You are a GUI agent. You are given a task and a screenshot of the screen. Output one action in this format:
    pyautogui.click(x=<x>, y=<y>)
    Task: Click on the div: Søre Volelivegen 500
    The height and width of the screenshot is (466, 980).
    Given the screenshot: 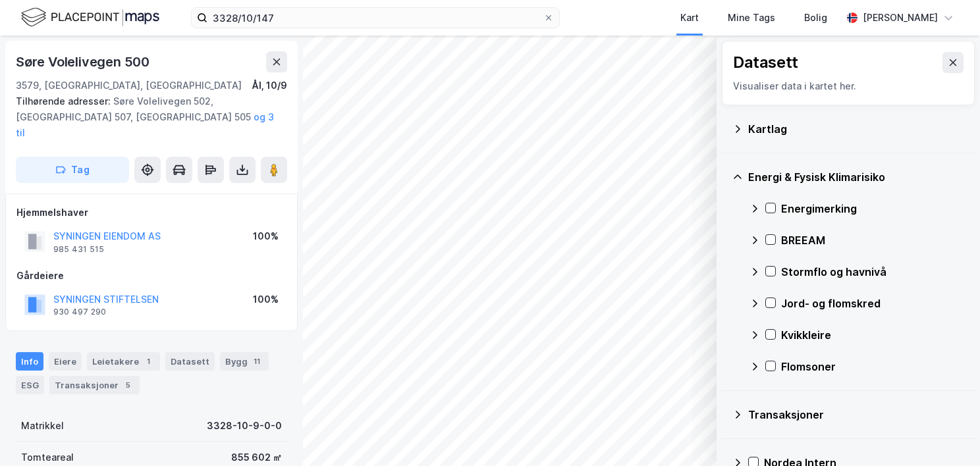 What is the action you would take?
    pyautogui.click(x=84, y=62)
    